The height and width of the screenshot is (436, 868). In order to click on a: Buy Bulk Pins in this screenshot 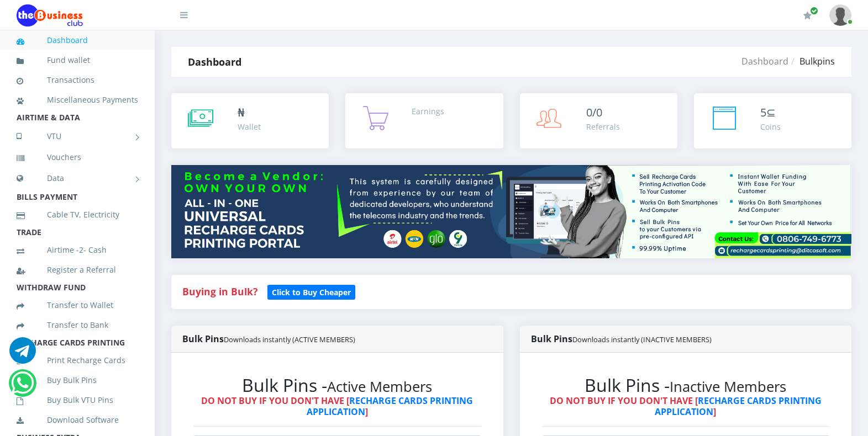, I will do `click(77, 380)`.